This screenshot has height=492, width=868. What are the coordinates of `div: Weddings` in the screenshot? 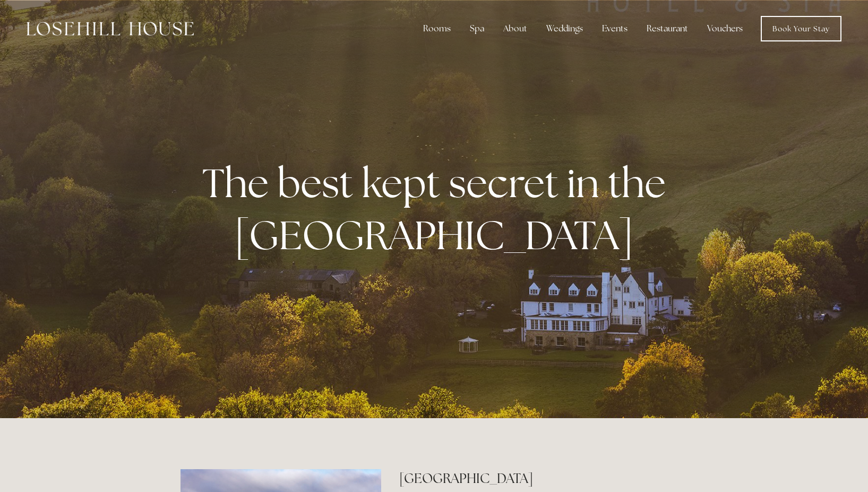 It's located at (565, 28).